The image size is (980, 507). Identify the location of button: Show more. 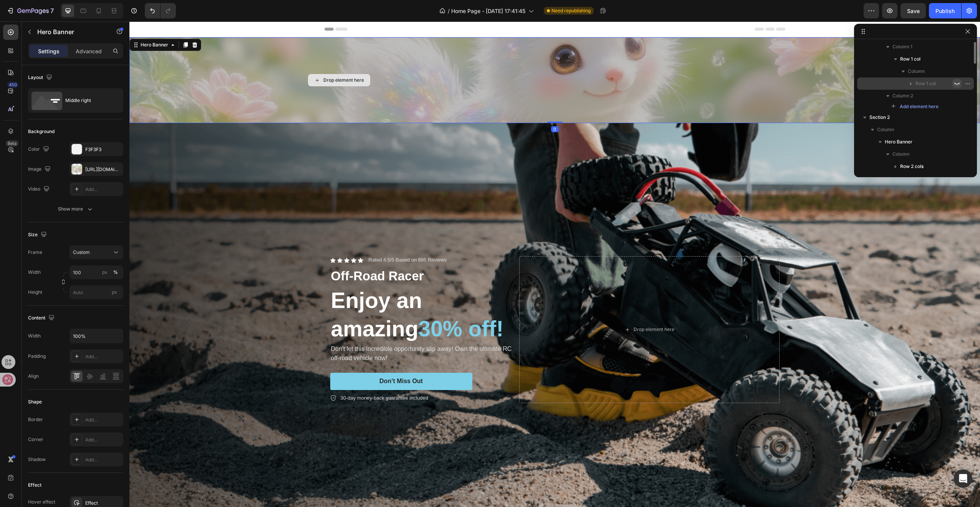
(75, 209).